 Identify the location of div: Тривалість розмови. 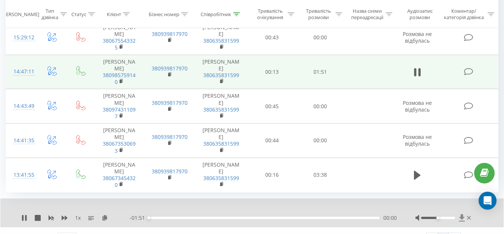
(319, 14).